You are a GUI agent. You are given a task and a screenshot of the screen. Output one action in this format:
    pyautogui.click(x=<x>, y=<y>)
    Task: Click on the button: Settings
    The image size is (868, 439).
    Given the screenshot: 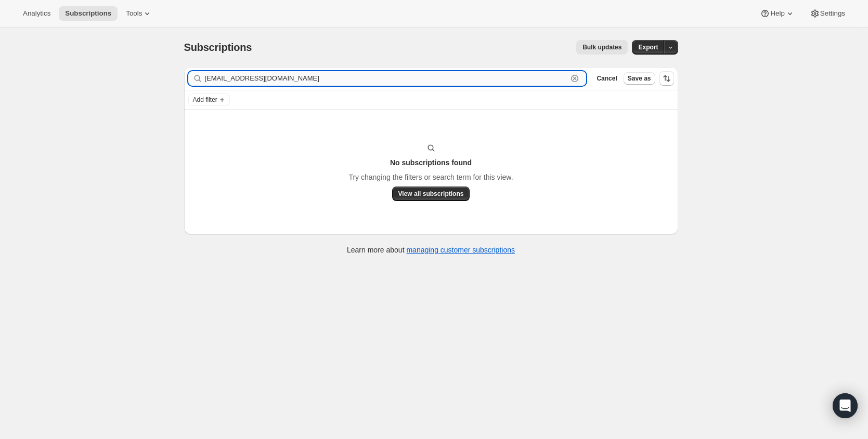 What is the action you would take?
    pyautogui.click(x=828, y=13)
    